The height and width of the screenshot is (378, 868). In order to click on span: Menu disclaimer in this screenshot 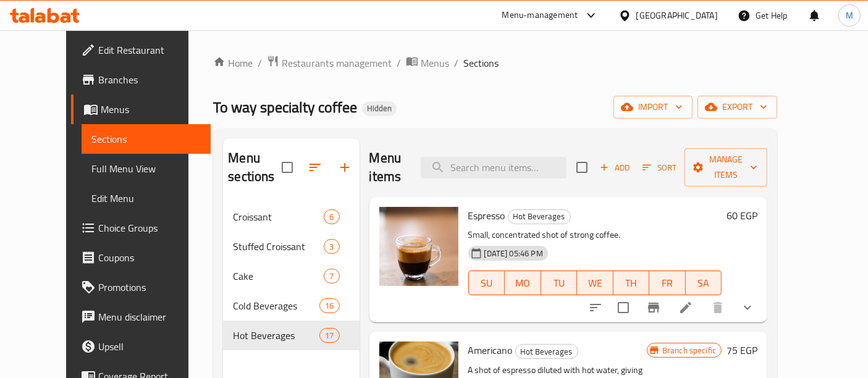, I will do `click(149, 317)`.